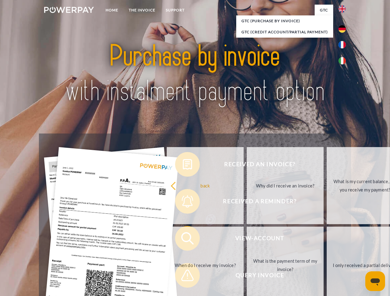 The height and width of the screenshot is (296, 390). I want to click on img: en, so click(342, 9).